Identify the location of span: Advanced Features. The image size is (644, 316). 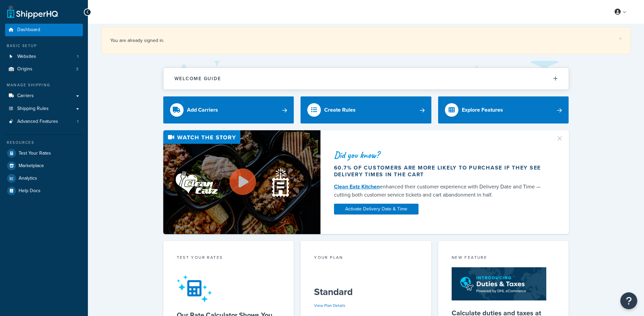
(38, 122).